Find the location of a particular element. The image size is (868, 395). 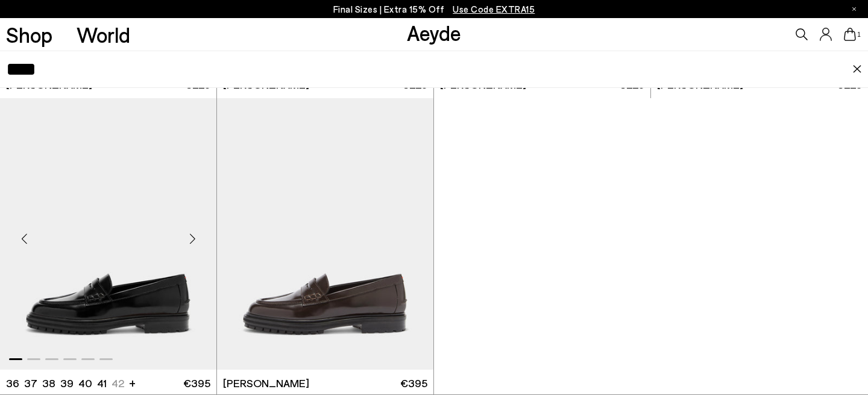

a: Aeyde is located at coordinates (434, 32).